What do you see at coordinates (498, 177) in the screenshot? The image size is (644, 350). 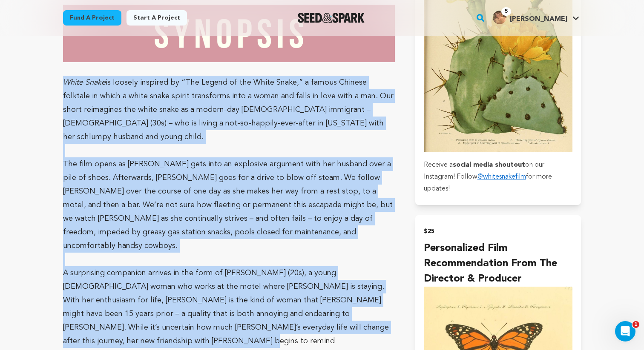 I see `p: Receive a on our Instagram! Follow for more updates!` at bounding box center [498, 177].